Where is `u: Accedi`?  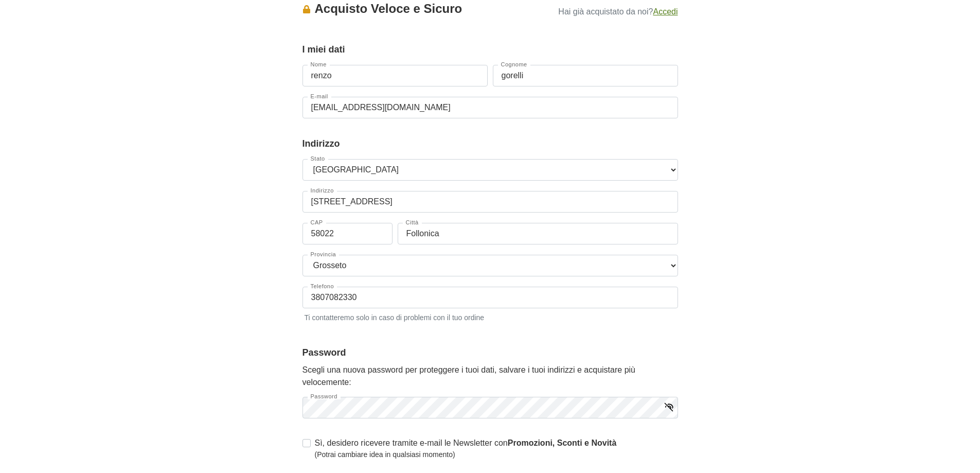 u: Accedi is located at coordinates (665, 11).